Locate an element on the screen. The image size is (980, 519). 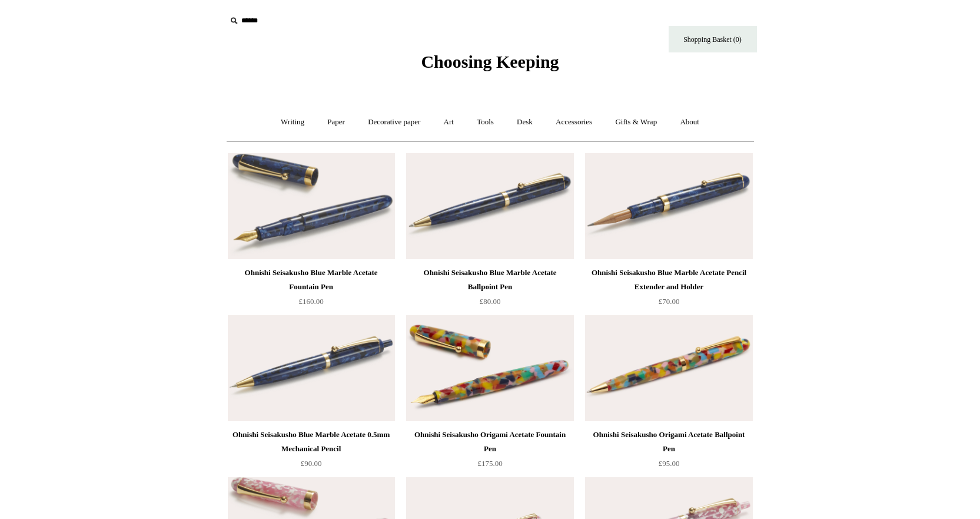
span: £90.00 is located at coordinates (311, 463).